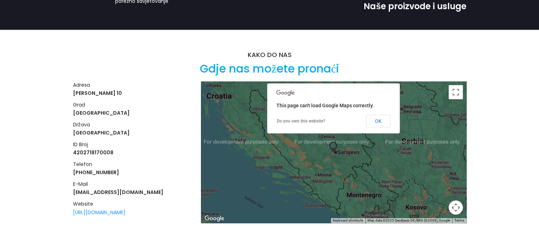 The image size is (539, 246). I want to click on button: Map camera controls, so click(456, 208).